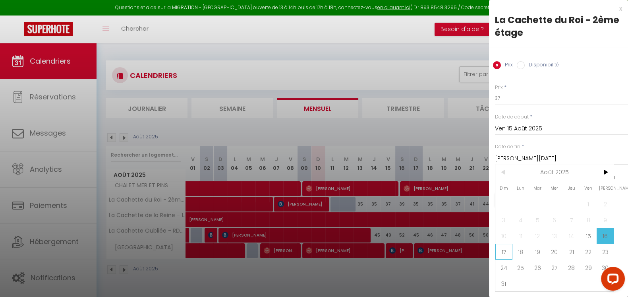 The width and height of the screenshot is (628, 297). What do you see at coordinates (588, 236) in the screenshot?
I see `span: 15` at bounding box center [588, 236].